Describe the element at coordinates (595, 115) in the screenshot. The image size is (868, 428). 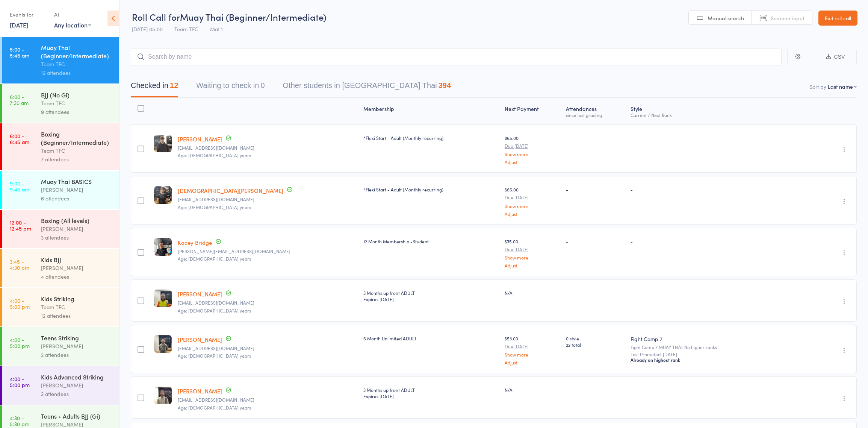
I see `div: since last grading` at that location.